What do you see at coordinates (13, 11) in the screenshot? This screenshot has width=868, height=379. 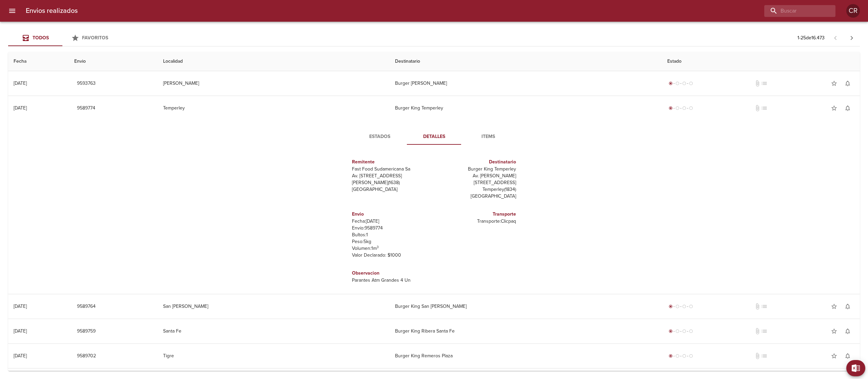 I see `button: menu` at bounding box center [13, 11].